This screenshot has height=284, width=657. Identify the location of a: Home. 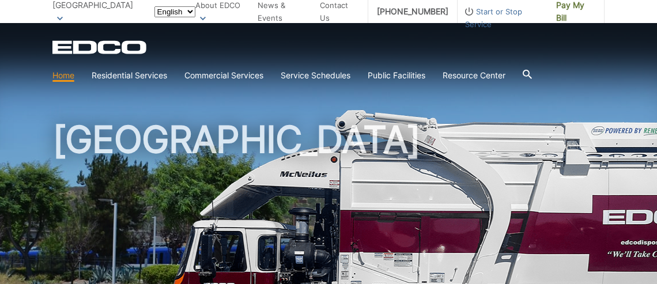
(63, 75).